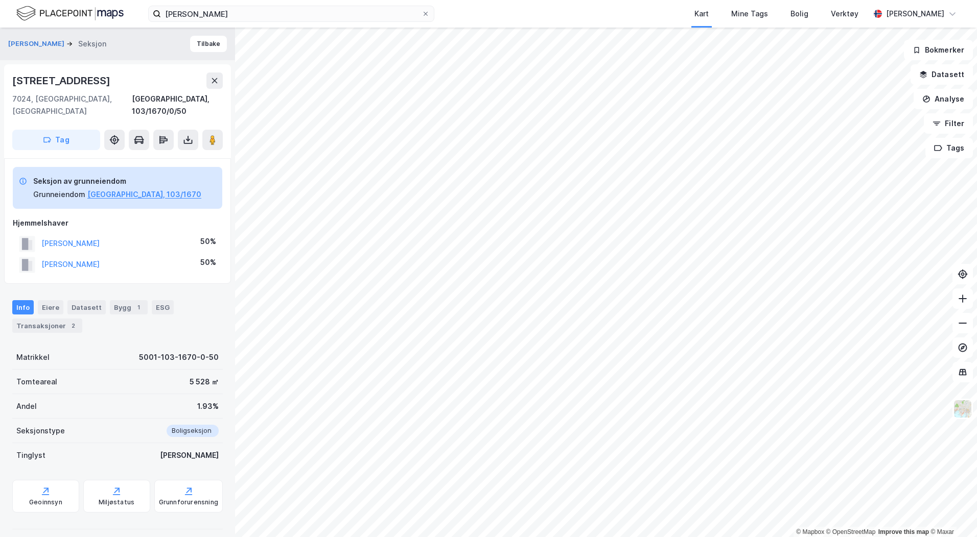 This screenshot has height=537, width=977. I want to click on div: Transaksjoner, so click(47, 326).